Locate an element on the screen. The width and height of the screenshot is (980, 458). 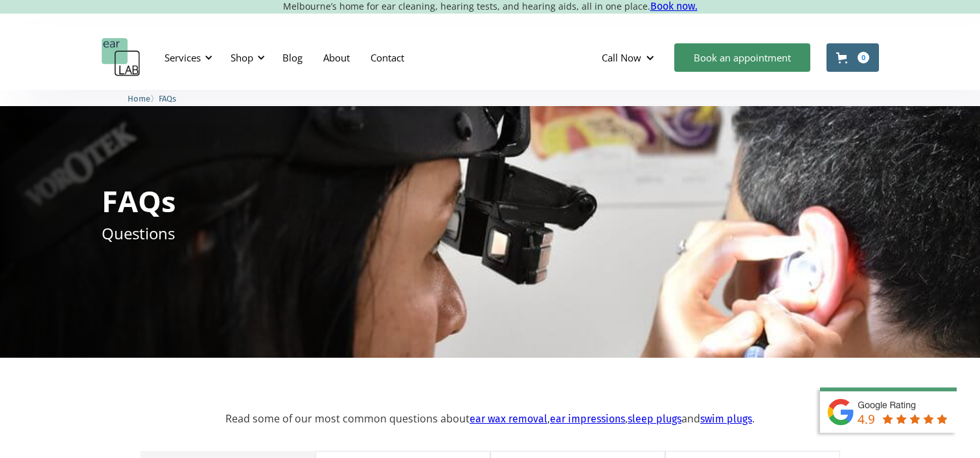
span: FAQs is located at coordinates (167, 99).